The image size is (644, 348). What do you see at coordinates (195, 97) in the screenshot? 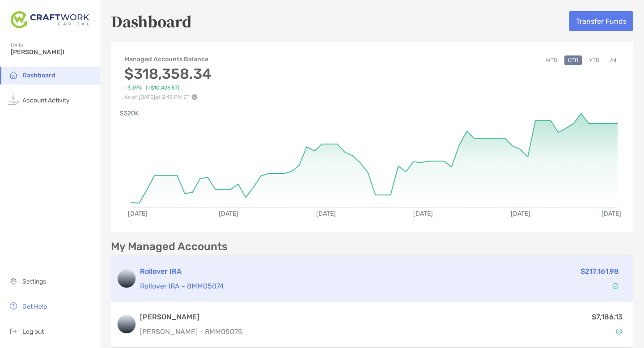
I see `img: Performance Info` at bounding box center [195, 97].